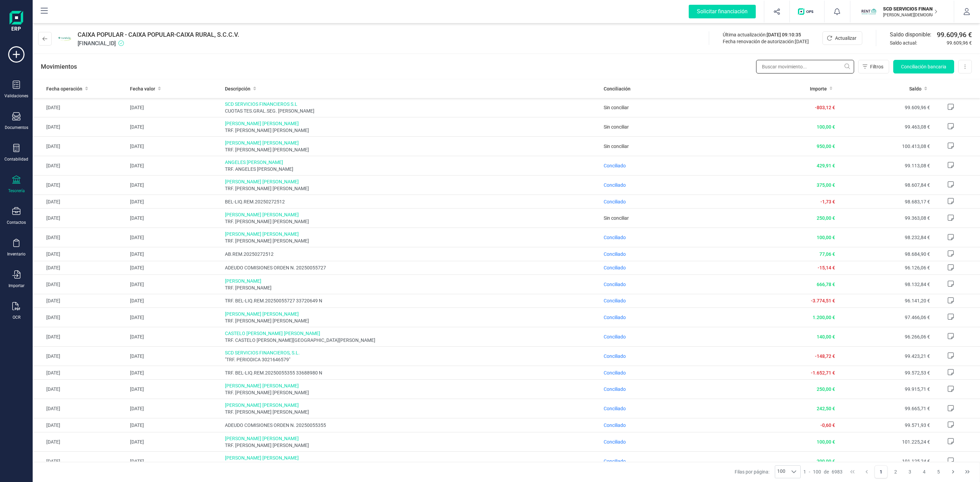 The height and width of the screenshot is (482, 980). What do you see at coordinates (826, 218) in the screenshot?
I see `span: 250,00 €` at bounding box center [826, 218].